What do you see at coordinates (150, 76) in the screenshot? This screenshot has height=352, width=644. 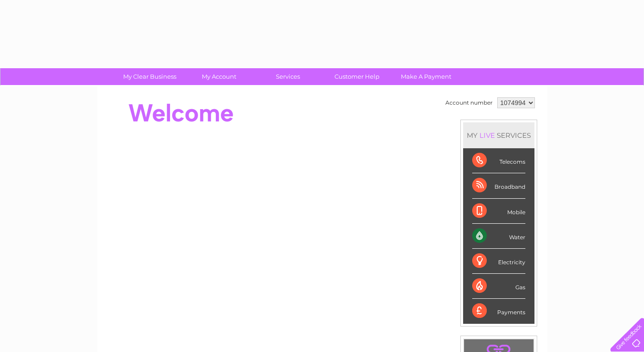 I see `a: My Clear Business` at bounding box center [150, 76].